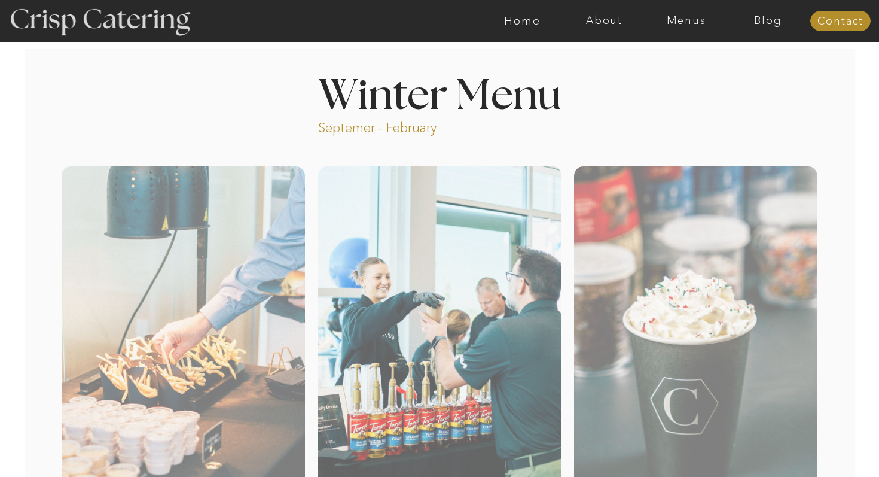 Image resolution: width=879 pixels, height=477 pixels. What do you see at coordinates (840, 22) in the screenshot?
I see `nav: Contact` at bounding box center [840, 22].